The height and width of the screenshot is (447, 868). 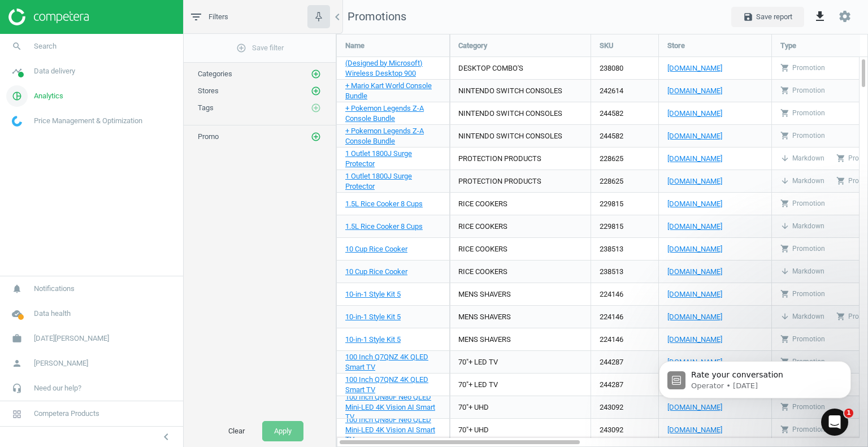 I want to click on span: Category, so click(x=473, y=46).